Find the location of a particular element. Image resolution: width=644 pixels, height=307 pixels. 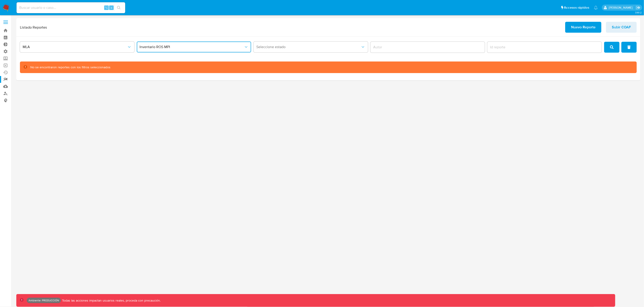

span: Accesos rápidos is located at coordinates (577, 7).